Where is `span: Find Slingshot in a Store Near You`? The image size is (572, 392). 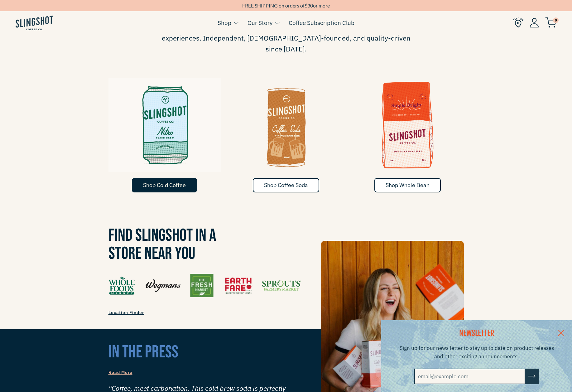
span: Find Slingshot in a Store Near You is located at coordinates (162, 245).